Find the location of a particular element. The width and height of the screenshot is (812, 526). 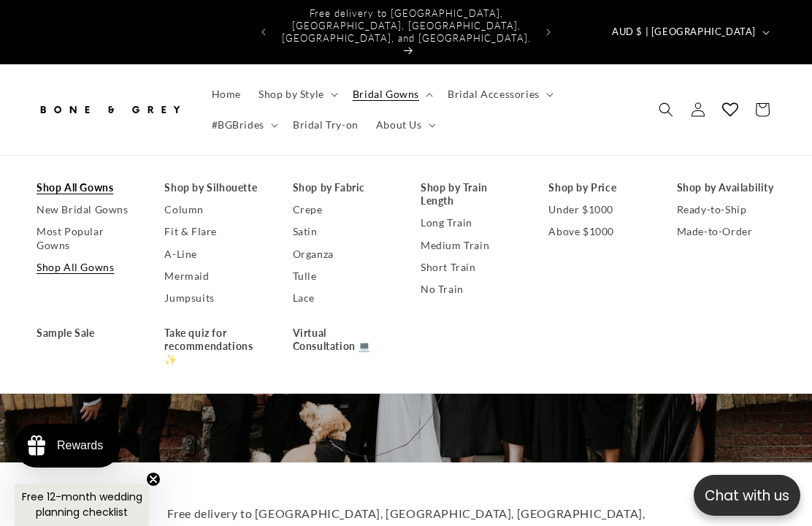

a: Above $1000 is located at coordinates (598, 232).